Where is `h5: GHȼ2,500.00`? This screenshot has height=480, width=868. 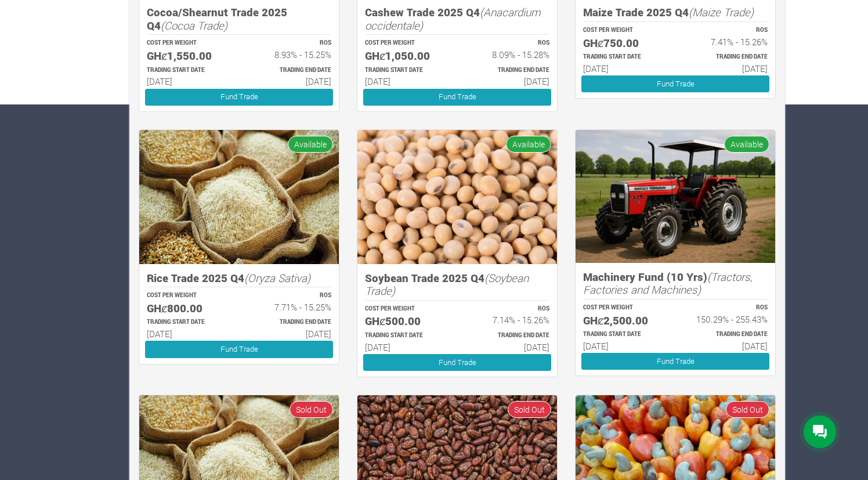
h5: GHȼ2,500.00 is located at coordinates (623, 321).